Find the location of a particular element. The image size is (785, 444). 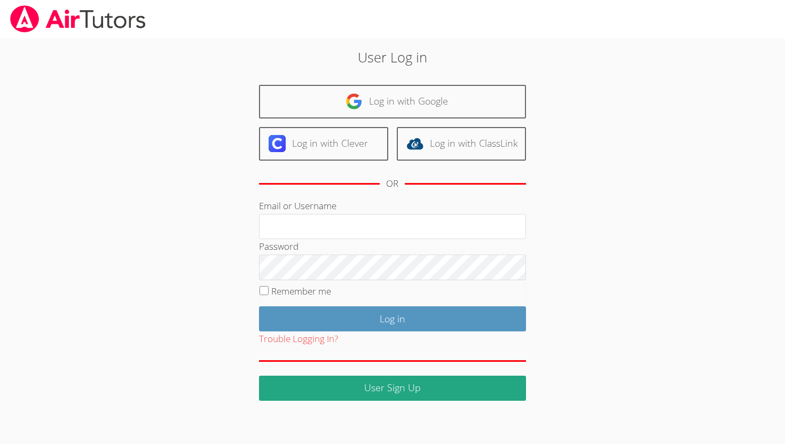

img: airtutors_banner-c4298cdbf04f3fff15de1276eac7730deb9818008684d7c2e4769d2f7ddbe033.png is located at coordinates (78, 19).